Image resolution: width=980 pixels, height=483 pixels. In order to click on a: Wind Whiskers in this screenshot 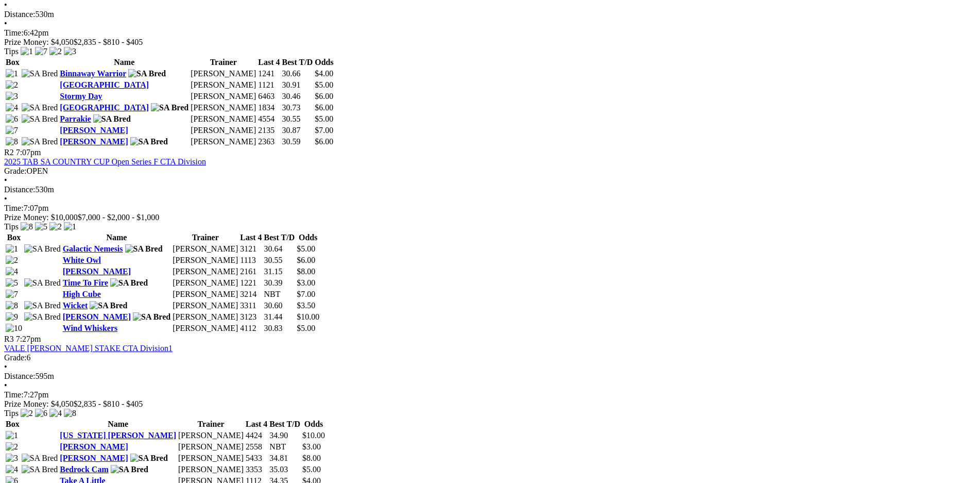, I will do `click(91, 328)`.